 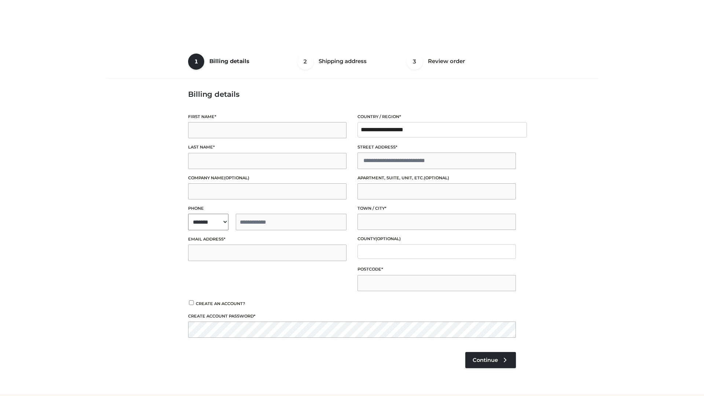 I want to click on label: Street address, so click(x=437, y=147).